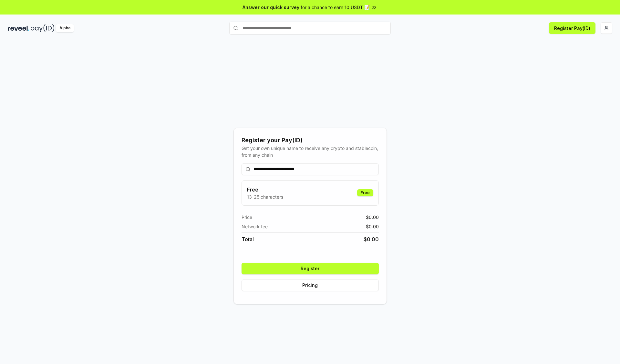 The image size is (620, 364). I want to click on div: Free, so click(365, 193).